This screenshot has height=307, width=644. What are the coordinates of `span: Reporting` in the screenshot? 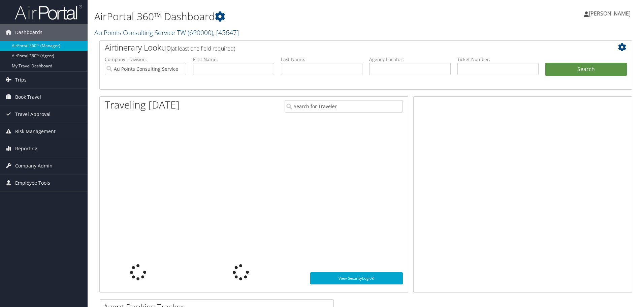 It's located at (26, 149).